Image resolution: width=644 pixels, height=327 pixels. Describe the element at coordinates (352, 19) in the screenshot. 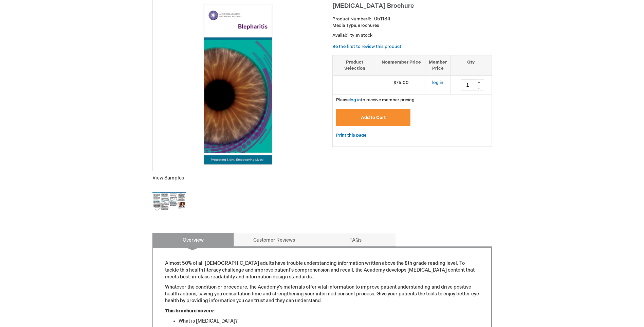

I see `strong: Product Number` at that location.